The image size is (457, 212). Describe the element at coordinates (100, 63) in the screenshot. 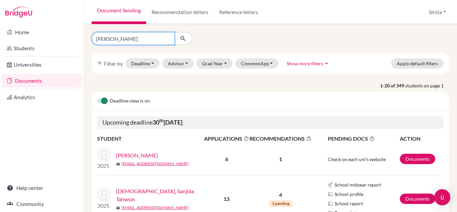

I see `i: filter_list` at that location.